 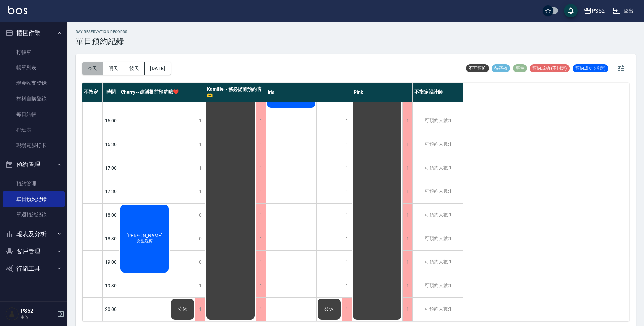 I want to click on div: 16:00, so click(x=111, y=121).